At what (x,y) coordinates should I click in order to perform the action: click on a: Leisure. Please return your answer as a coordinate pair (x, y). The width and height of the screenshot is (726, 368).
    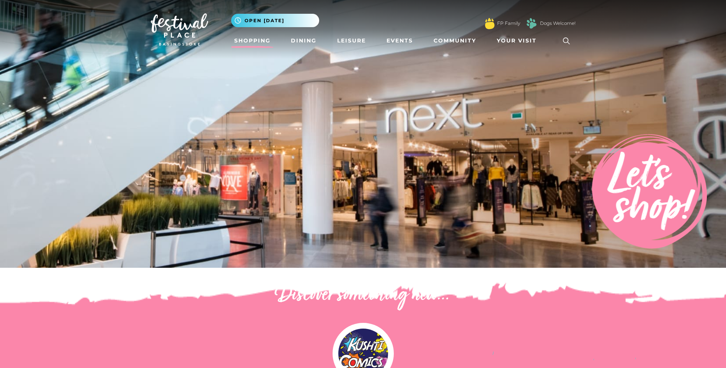
    Looking at the image, I should click on (352, 41).